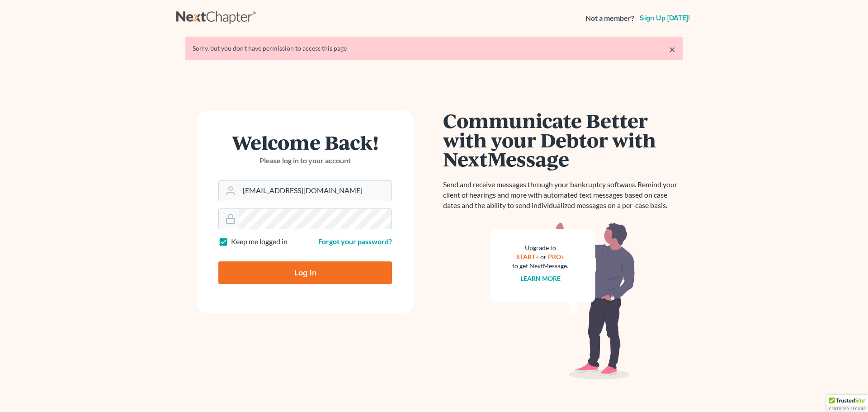 The height and width of the screenshot is (412, 868). What do you see at coordinates (540, 278) in the screenshot?
I see `a: Learn more` at bounding box center [540, 278].